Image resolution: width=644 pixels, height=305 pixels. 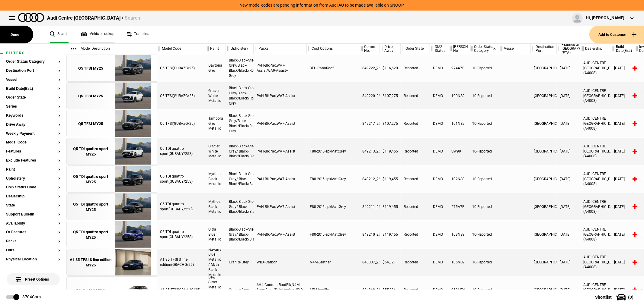 I want to click on img: Audi_GUBAUY_25S_GX_0E0E_PAH_WA7_5MB_6FJ_WXC_PWL_F80_H65_(Nadin:_5MB_6FJ_C56_F80_H65_PAH_PWL_S9S_W..., so click(x=133, y=179).